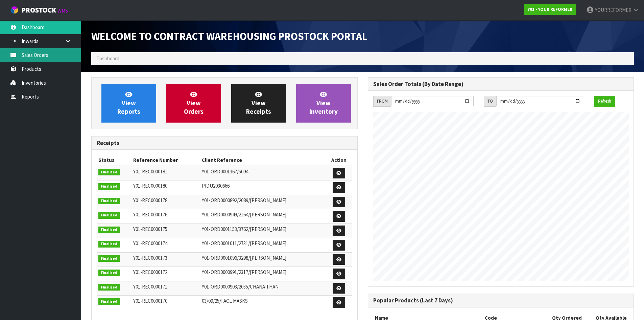 This screenshot has width=644, height=320. What do you see at coordinates (490, 101) in the screenshot?
I see `div: TO` at bounding box center [490, 101].